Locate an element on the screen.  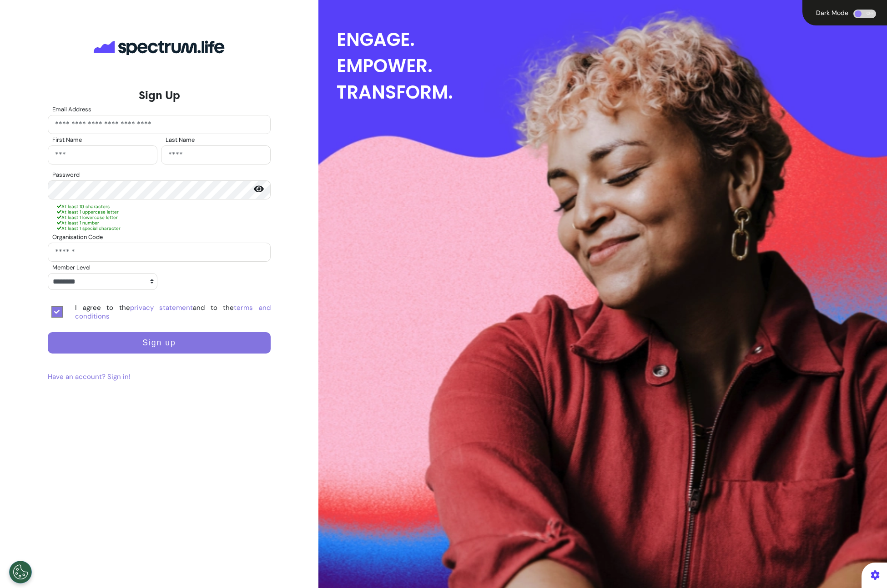
label: Last Name is located at coordinates (180, 140).